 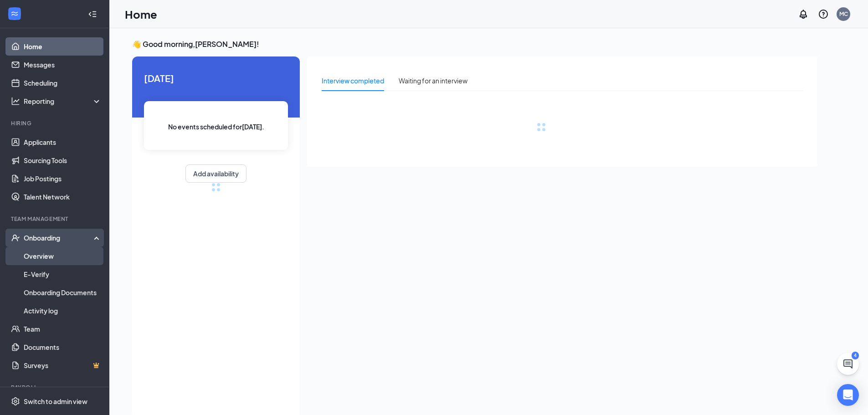 I want to click on div: Onboarding, so click(x=59, y=238).